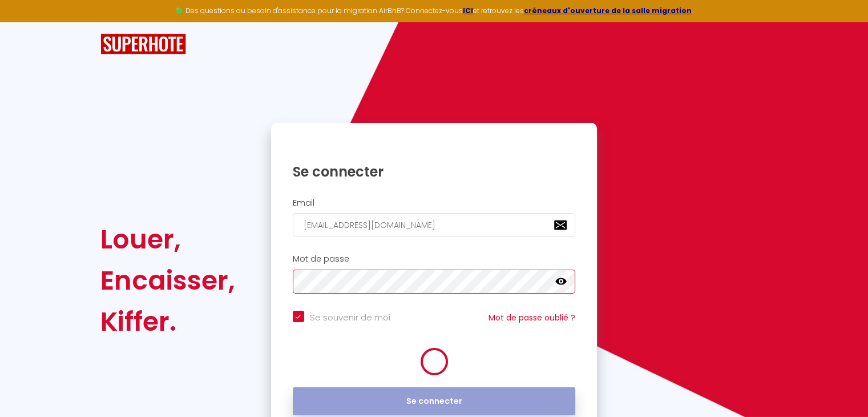  Describe the element at coordinates (468, 10) in the screenshot. I see `strong: ICI` at that location.